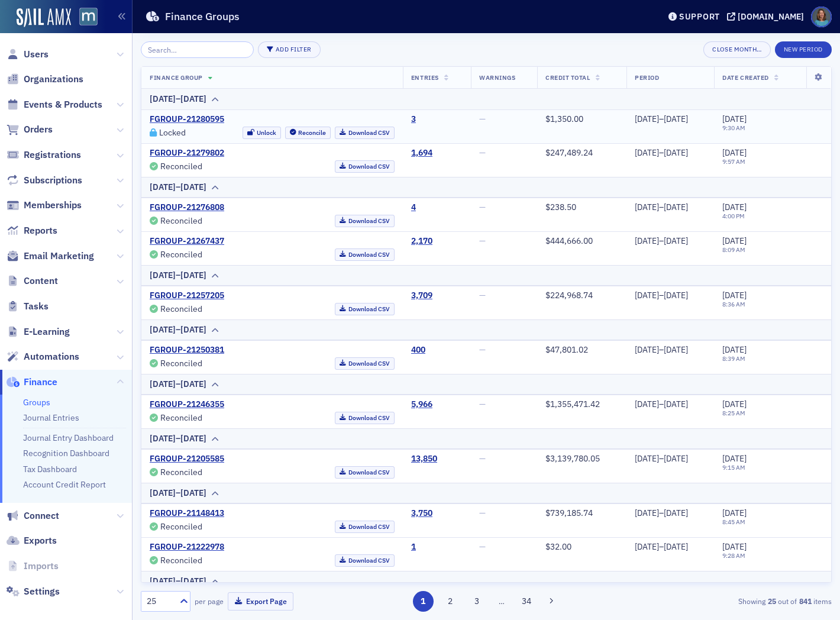  I want to click on span: Email Marketing, so click(59, 256).